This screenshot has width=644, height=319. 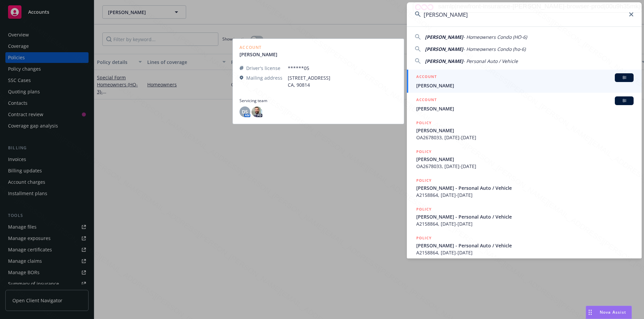 What do you see at coordinates (495, 37) in the screenshot?
I see `span: - Homeowners Condo (HO-6)` at bounding box center [495, 37].